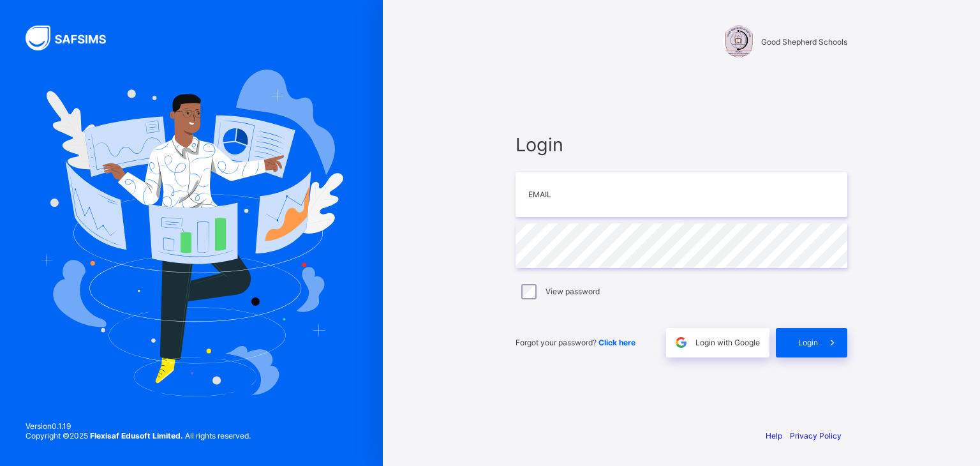 The height and width of the screenshot is (466, 980). Describe the element at coordinates (774, 436) in the screenshot. I see `a: Help` at that location.